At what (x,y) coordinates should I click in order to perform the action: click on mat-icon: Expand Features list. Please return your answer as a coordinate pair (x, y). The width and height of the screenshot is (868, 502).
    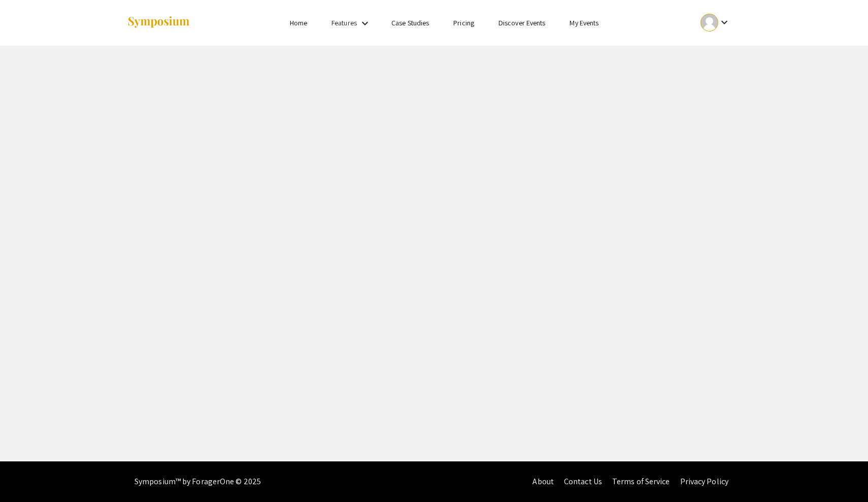
    Looking at the image, I should click on (365, 23).